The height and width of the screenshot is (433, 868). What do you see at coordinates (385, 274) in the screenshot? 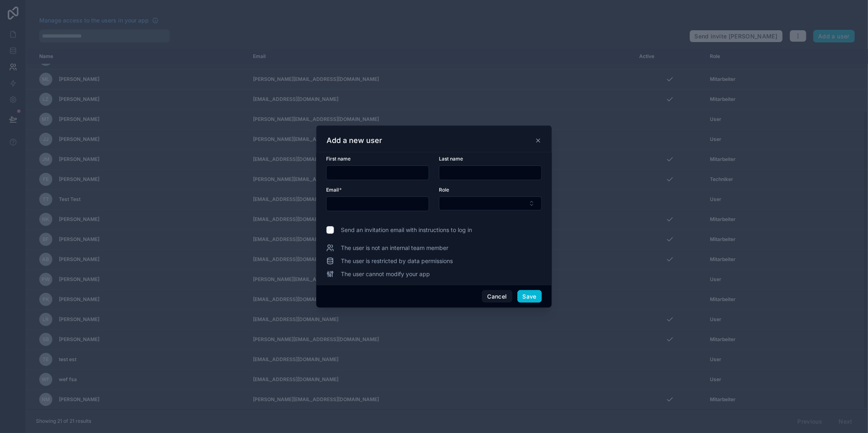
I see `span: The user cannot modify your app` at bounding box center [385, 274].